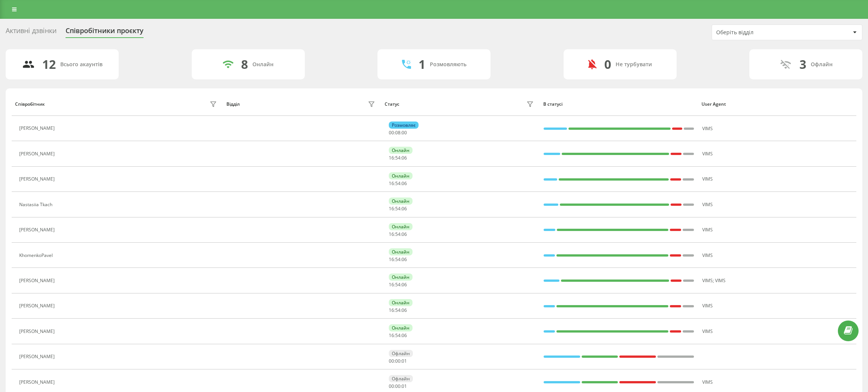 Image resolution: width=868 pixels, height=392 pixels. I want to click on div: 1, so click(422, 64).